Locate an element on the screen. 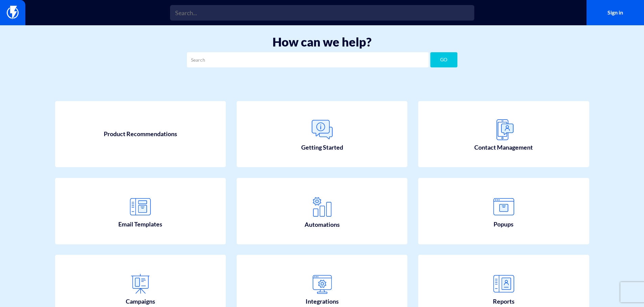 The image size is (644, 307). button: GO is located at coordinates (443, 60).